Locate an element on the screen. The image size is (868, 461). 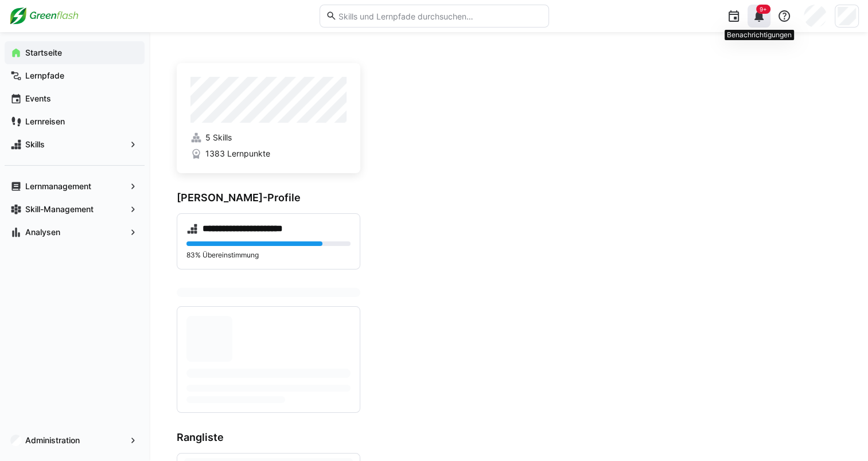
span: 9+ is located at coordinates (763, 9).